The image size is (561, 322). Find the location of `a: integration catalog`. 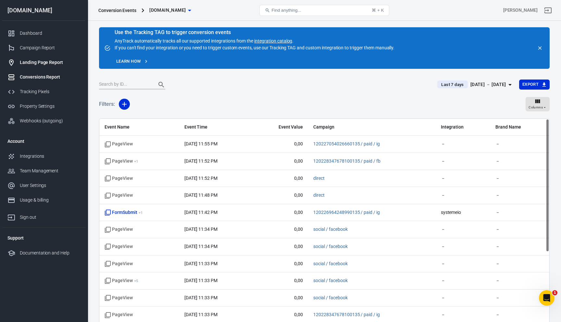

a: integration catalog is located at coordinates (273, 41).